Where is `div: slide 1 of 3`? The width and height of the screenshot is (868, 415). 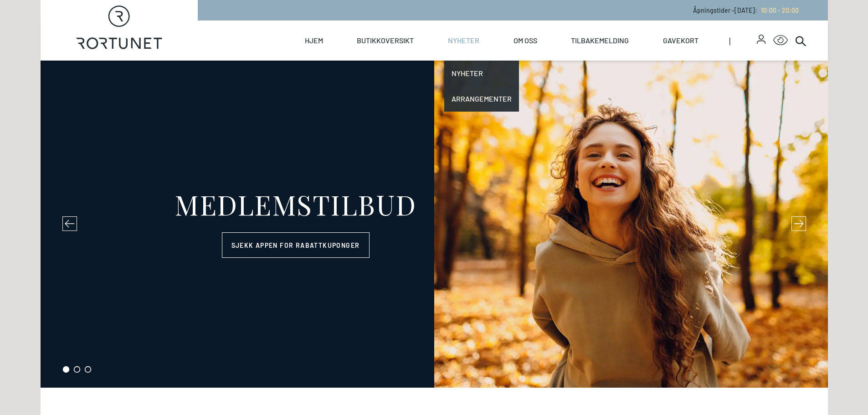 div: slide 1 of 3 is located at coordinates (434, 224).